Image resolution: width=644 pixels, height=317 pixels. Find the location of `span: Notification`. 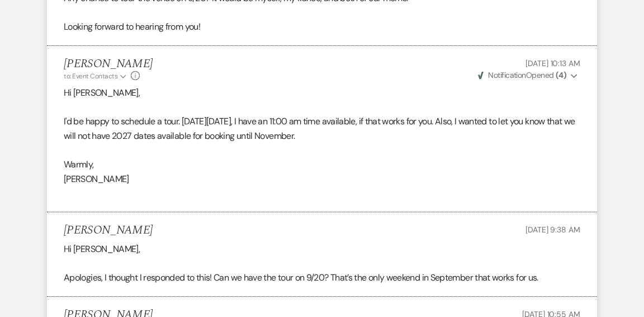

span: Notification is located at coordinates (507, 75).